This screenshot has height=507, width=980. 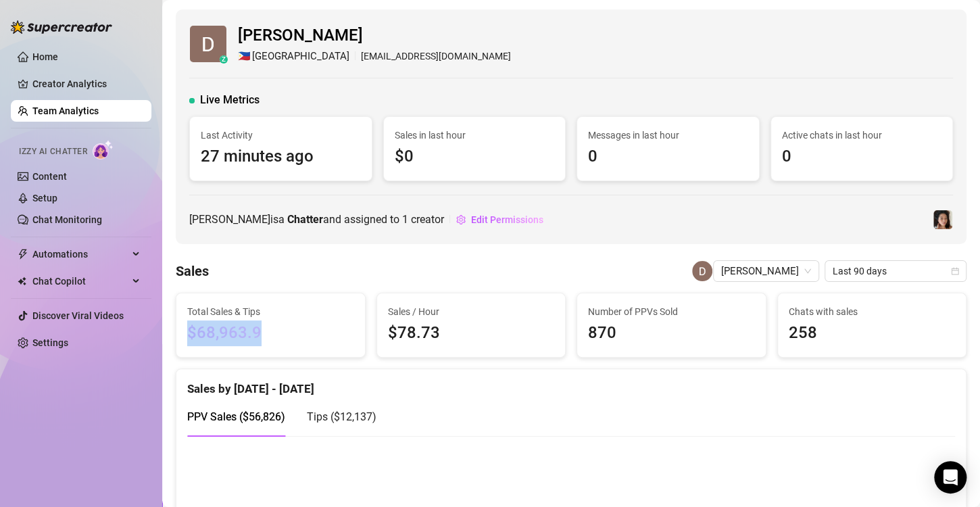 I want to click on span: $0, so click(x=474, y=156).